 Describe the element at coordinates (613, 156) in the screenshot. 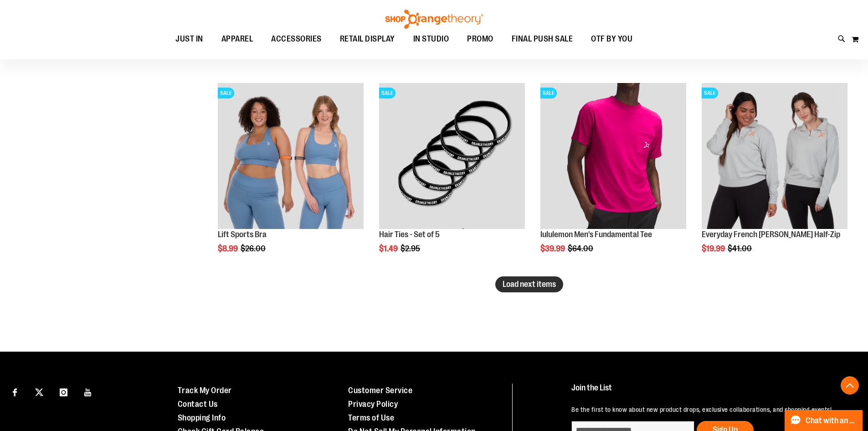

I see `img: OTF lululemon Mens The Fundamental T Wild Berry` at that location.